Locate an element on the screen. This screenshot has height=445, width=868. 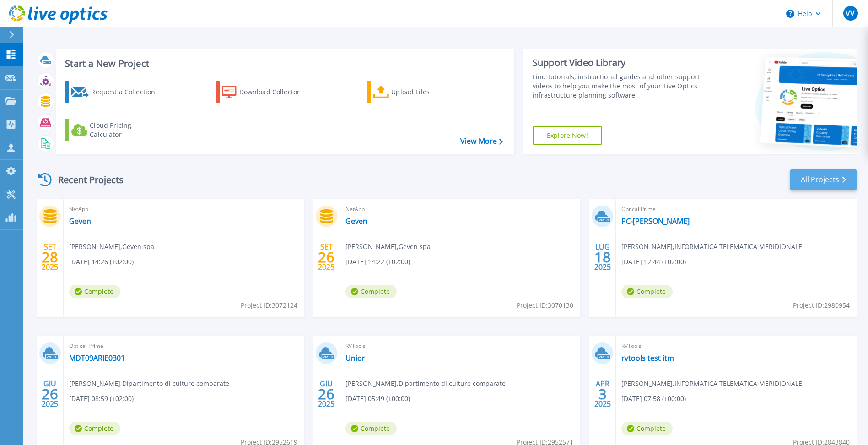
div: Request a Collection is located at coordinates (128, 92).